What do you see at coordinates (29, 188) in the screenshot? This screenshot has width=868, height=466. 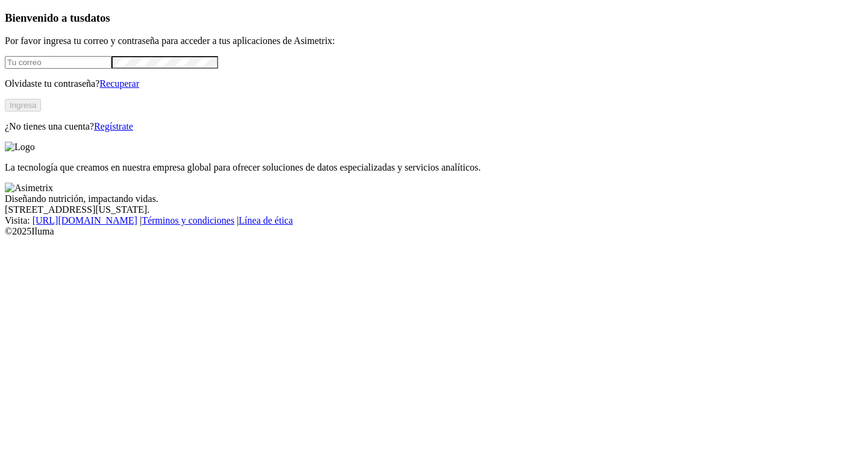 I see `img: Asimetrix` at bounding box center [29, 188].